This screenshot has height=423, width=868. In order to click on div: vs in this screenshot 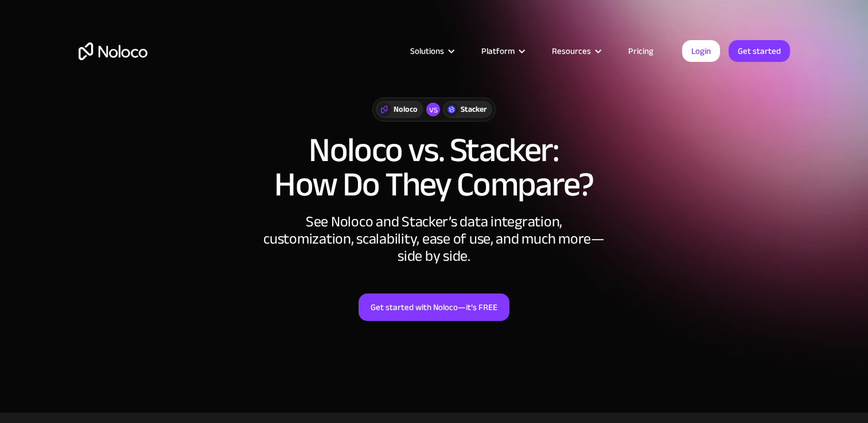, I will do `click(433, 109)`.